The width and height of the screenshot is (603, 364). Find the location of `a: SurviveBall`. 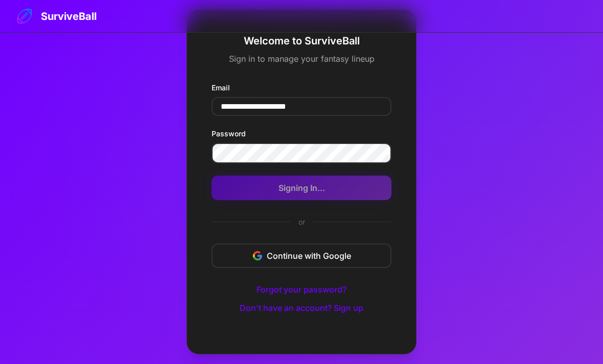

a: SurviveBall is located at coordinates (56, 16).